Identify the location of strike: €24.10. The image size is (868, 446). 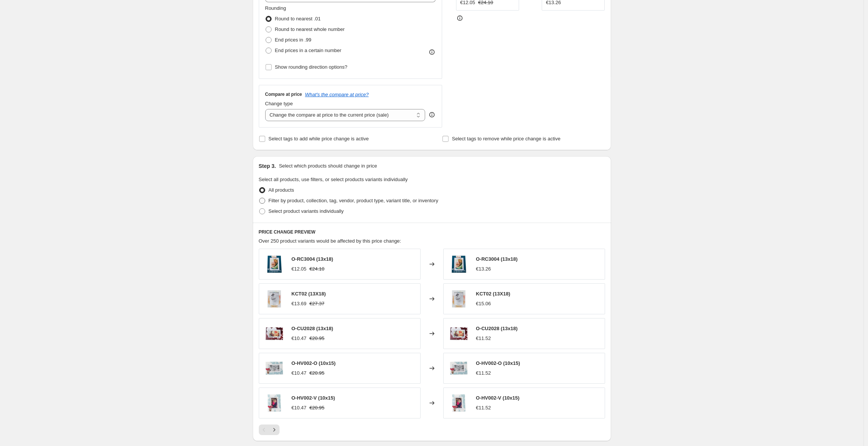
(317, 269).